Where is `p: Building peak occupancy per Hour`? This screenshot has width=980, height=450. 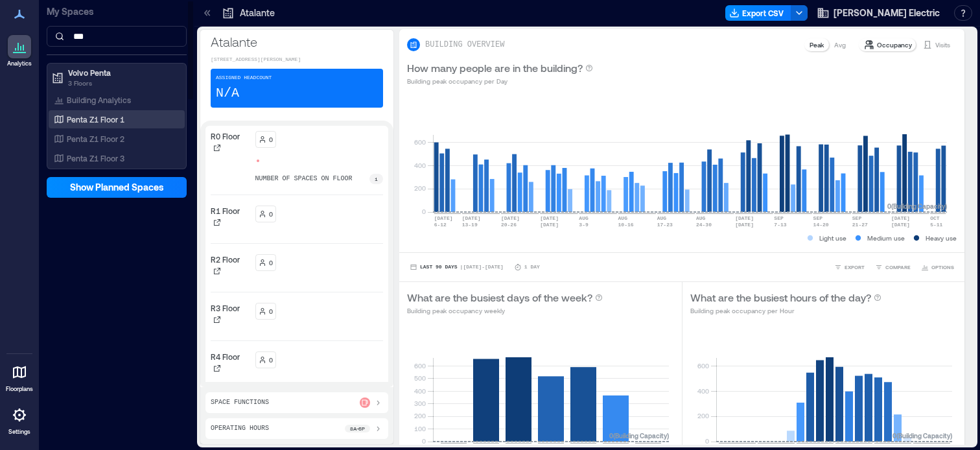 p: Building peak occupancy per Hour is located at coordinates (786, 311).